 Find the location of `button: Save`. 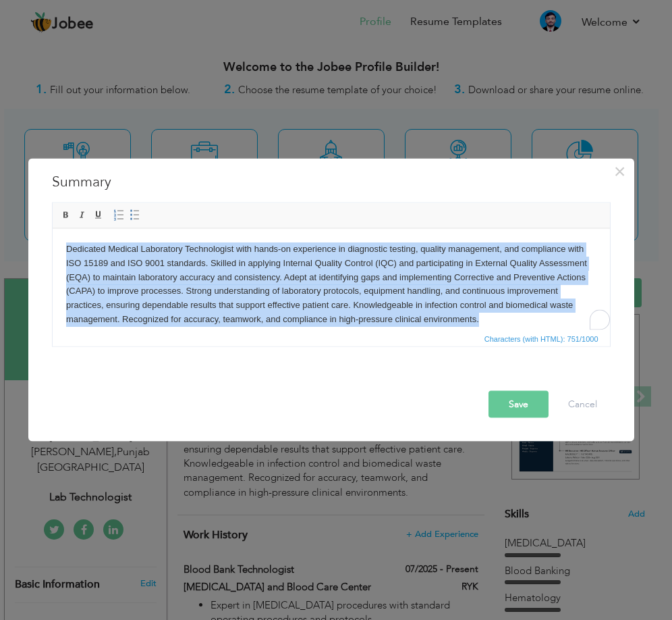

button: Save is located at coordinates (518, 404).